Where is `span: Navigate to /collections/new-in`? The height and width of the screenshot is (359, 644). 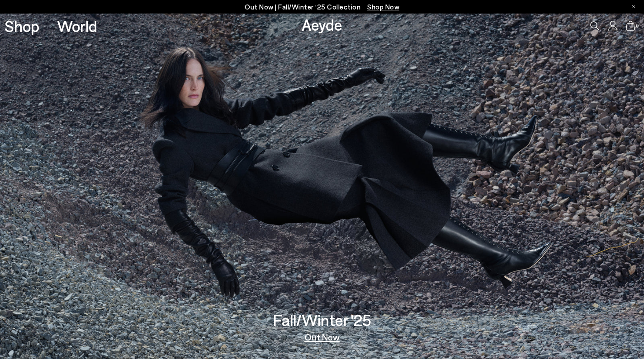 span: Navigate to /collections/new-in is located at coordinates (383, 7).